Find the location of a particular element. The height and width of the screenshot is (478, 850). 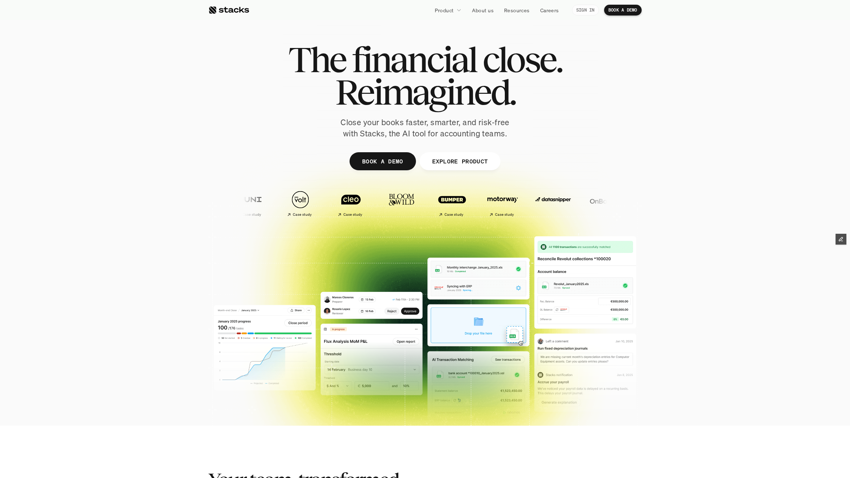

a: EXPLORE PRODUCT is located at coordinates (460, 161).